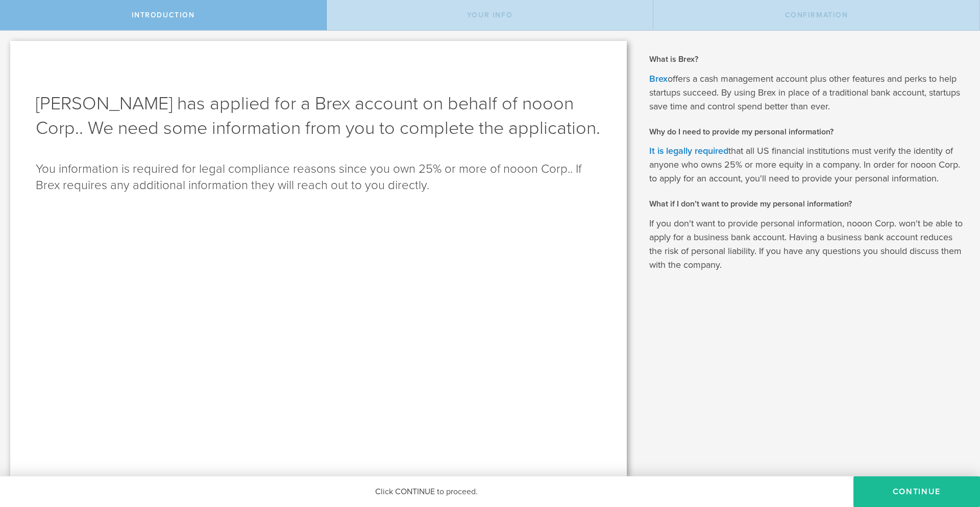 The width and height of the screenshot is (980, 507). I want to click on h2: Why do I need to provide my personal information?, so click(807, 132).